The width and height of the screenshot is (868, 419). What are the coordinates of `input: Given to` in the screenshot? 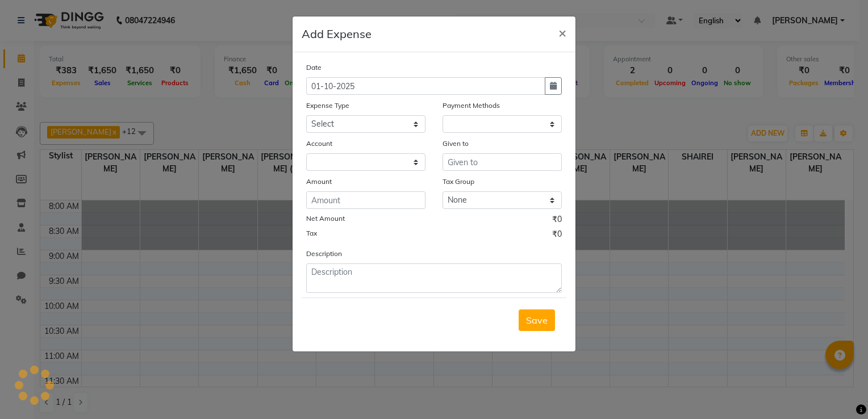 It's located at (502, 161).